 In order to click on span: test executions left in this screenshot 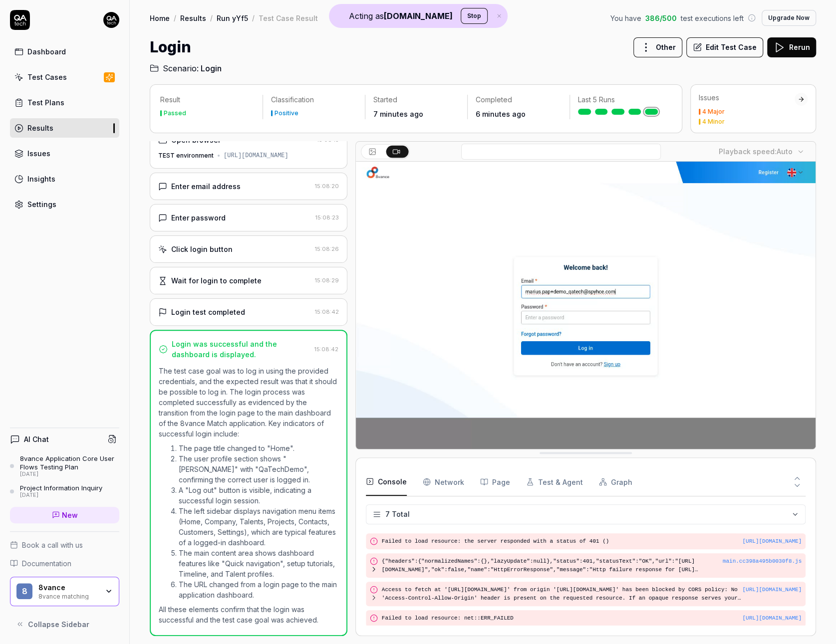, I will do `click(712, 18)`.